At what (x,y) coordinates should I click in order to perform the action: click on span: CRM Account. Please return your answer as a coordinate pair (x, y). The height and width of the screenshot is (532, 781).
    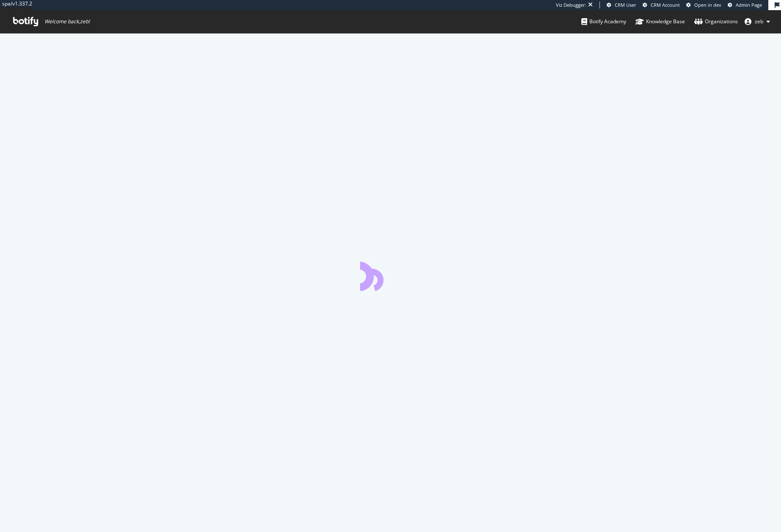
    Looking at the image, I should click on (665, 5).